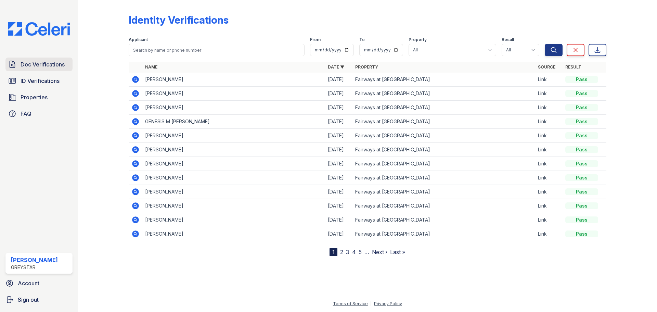 The height and width of the screenshot is (312, 657). Describe the element at coordinates (217, 50) in the screenshot. I see `input: Search by name or phone number` at that location.